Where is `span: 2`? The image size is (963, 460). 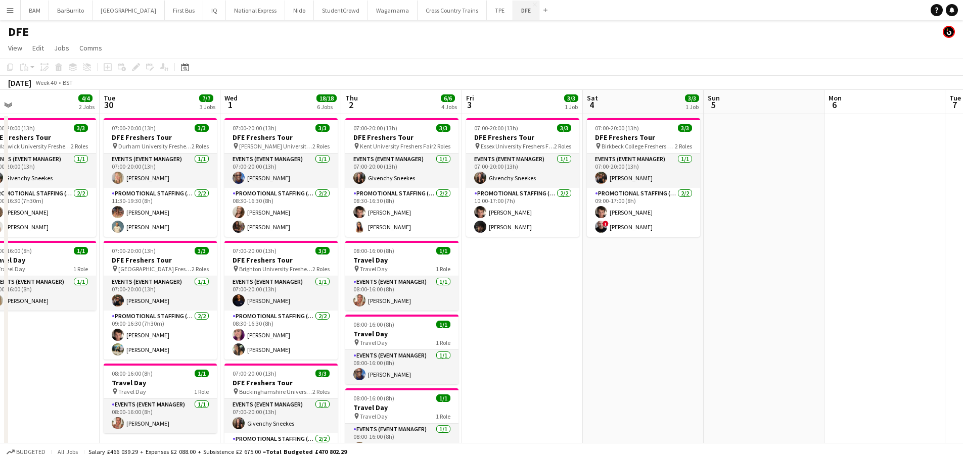 span: 2 is located at coordinates (351, 105).